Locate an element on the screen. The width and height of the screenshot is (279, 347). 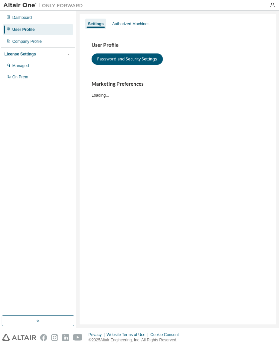
h3: User Profile is located at coordinates (178, 45).